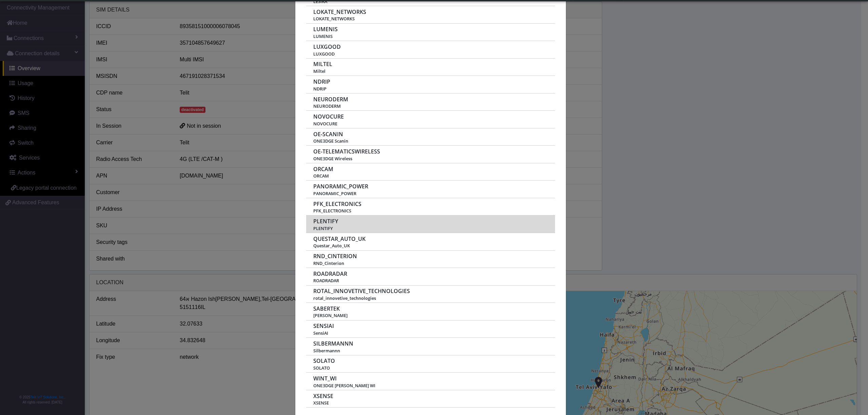 The height and width of the screenshot is (415, 868). I want to click on span: Miltel, so click(431, 71).